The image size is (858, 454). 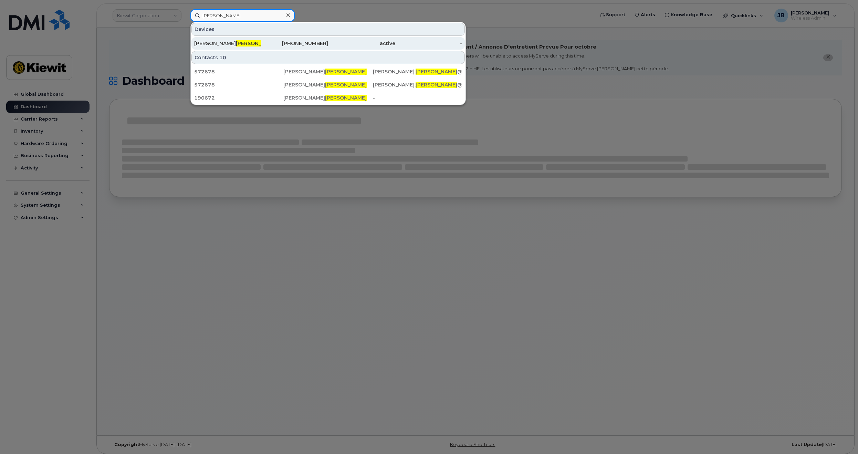 What do you see at coordinates (328, 29) in the screenshot?
I see `div: Devices` at bounding box center [328, 29].